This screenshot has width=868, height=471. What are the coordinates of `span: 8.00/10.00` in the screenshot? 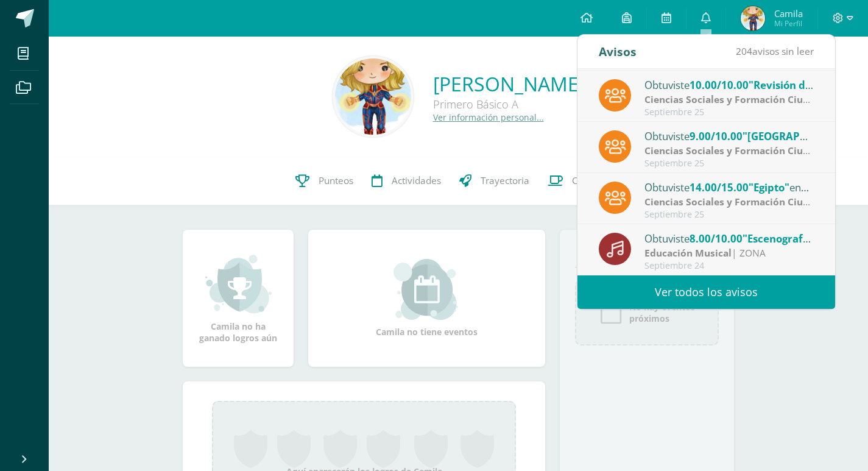 It's located at (716, 238).